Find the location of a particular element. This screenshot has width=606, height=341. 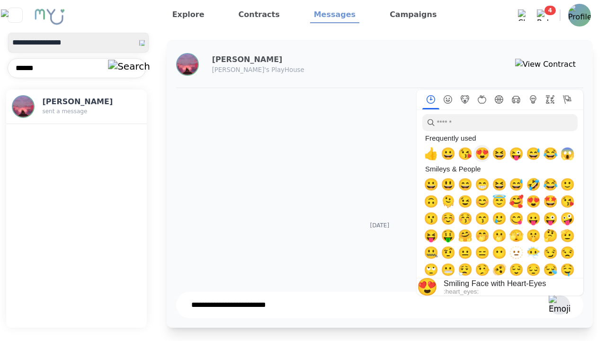

a: Contracts is located at coordinates (259, 15).